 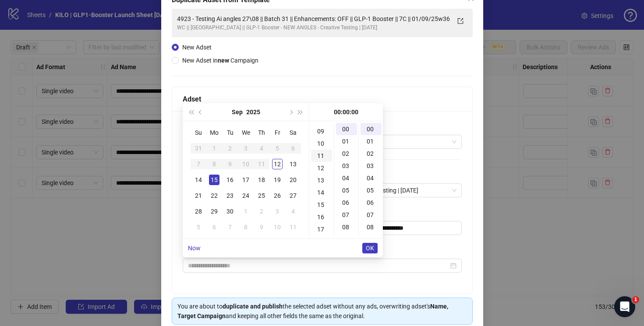 What do you see at coordinates (346, 112) in the screenshot?
I see `div: 00:00:00` at bounding box center [346, 112].